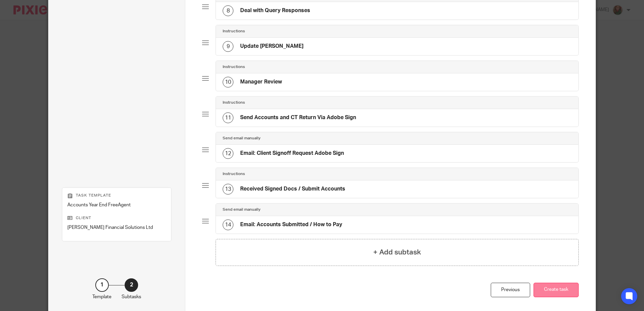 This screenshot has width=644, height=311. What do you see at coordinates (102, 285) in the screenshot?
I see `div: 1` at bounding box center [102, 285].